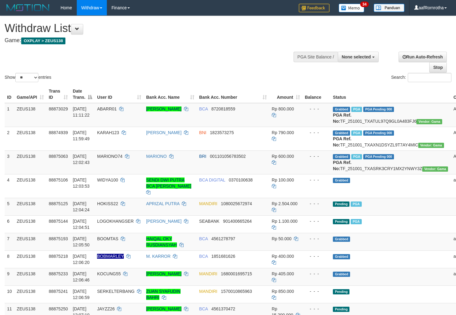 Image resolution: width=456 pixels, height=315 pixels. Describe the element at coordinates (58, 274) in the screenshot. I see `span: 88875233` at that location.